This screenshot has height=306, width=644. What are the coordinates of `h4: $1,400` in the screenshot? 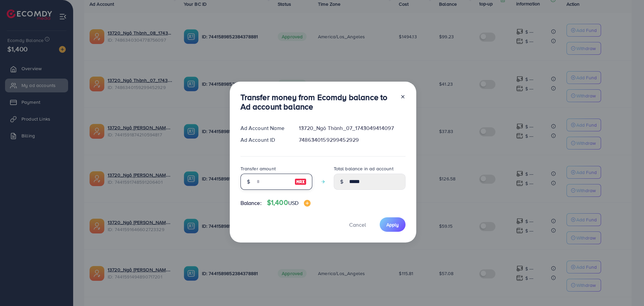 It's located at (289, 203).